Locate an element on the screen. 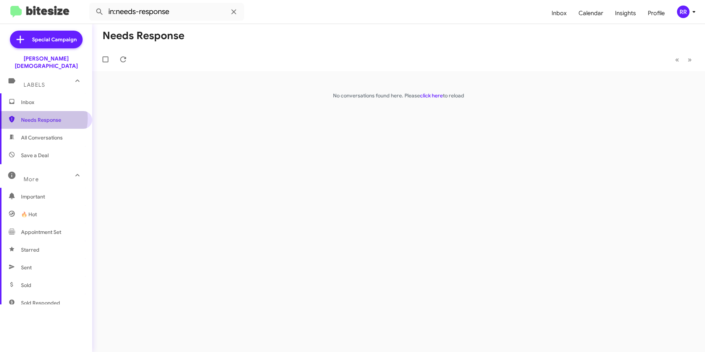 Image resolution: width=705 pixels, height=352 pixels. a: Insights is located at coordinates (625, 13).